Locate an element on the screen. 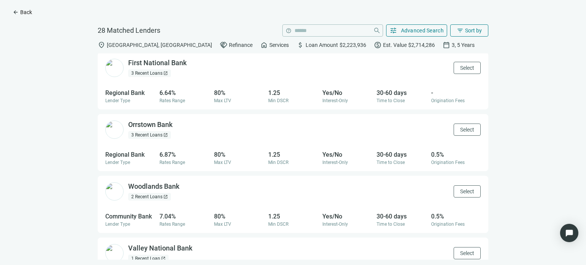 The height and width of the screenshot is (265, 586). span: home is located at coordinates (264, 45).